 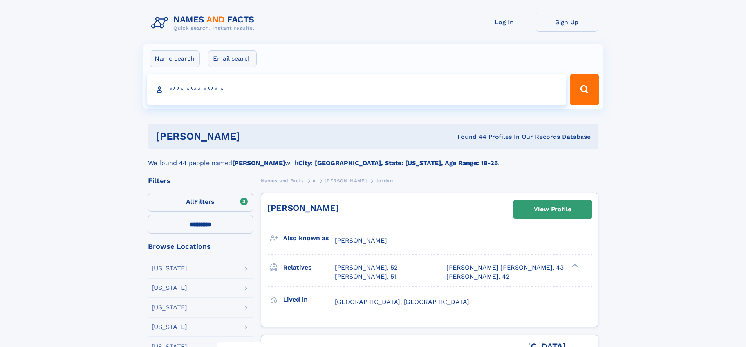 What do you see at coordinates (309, 300) in the screenshot?
I see `h3: Lived in` at bounding box center [309, 300].